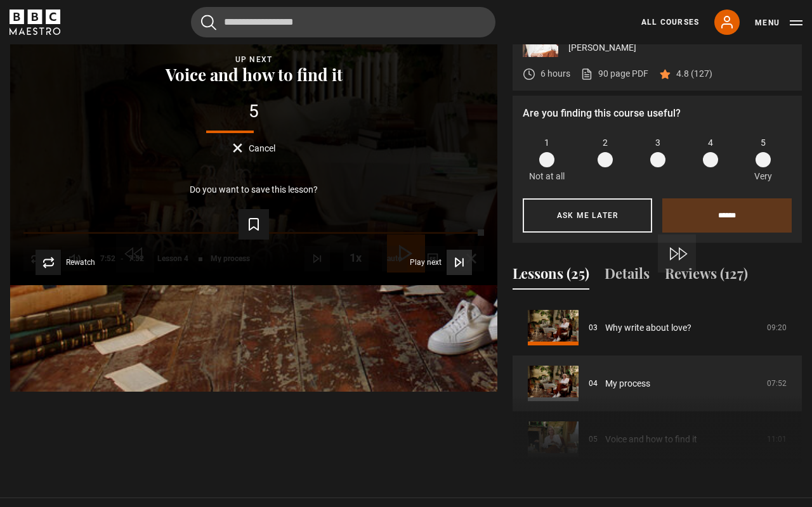 This screenshot has width=812, height=507. Describe the element at coordinates (626, 276) in the screenshot. I see `button: Details` at that location.